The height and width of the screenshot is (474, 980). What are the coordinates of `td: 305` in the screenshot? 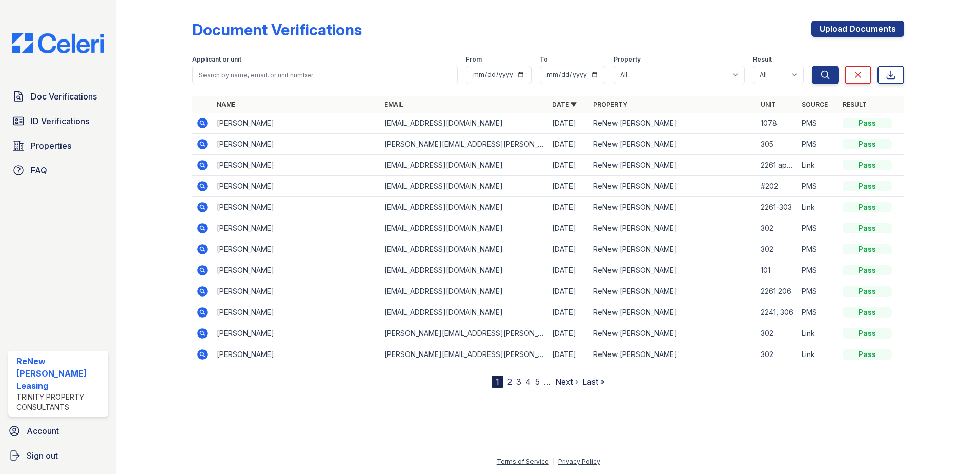 It's located at (777, 144).